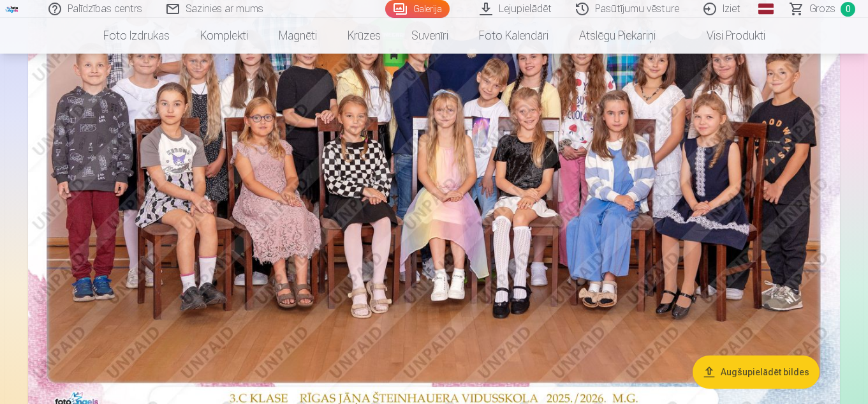 The width and height of the screenshot is (868, 404). What do you see at coordinates (137, 35) in the screenshot?
I see `a: Foto izdrukas` at bounding box center [137, 35].